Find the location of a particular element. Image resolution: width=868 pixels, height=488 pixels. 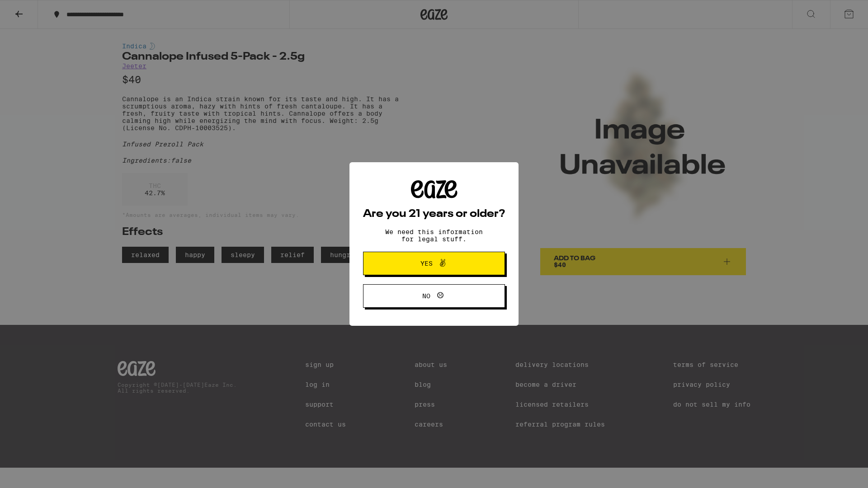

span: Yes is located at coordinates (426, 264).